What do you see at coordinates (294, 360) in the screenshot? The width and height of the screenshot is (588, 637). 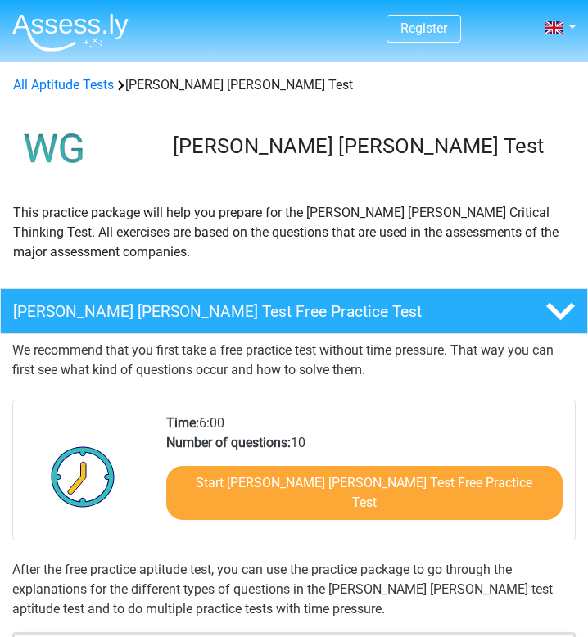 I see `p: We recommend that you first take a free practice test without time pressure. That way you can fir...` at bounding box center [294, 360].